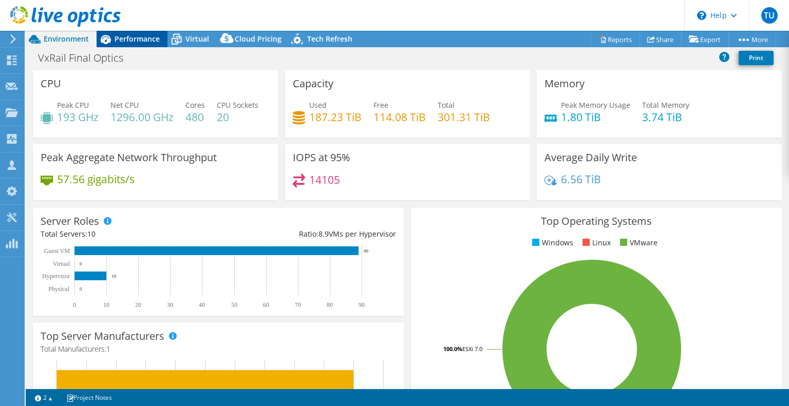 This screenshot has width=789, height=406. Describe the element at coordinates (91, 234) in the screenshot. I see `span: 10` at that location.